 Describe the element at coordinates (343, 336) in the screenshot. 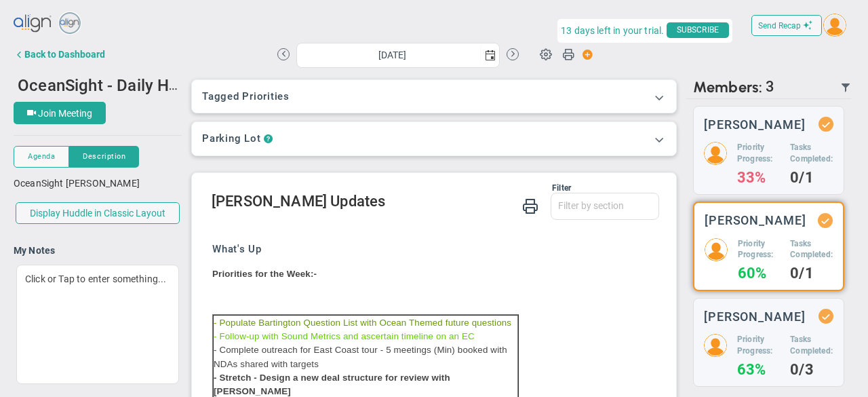

I see `span: - Follow-up with Sound Metrics and ascertain timeline on an EC` at that location.